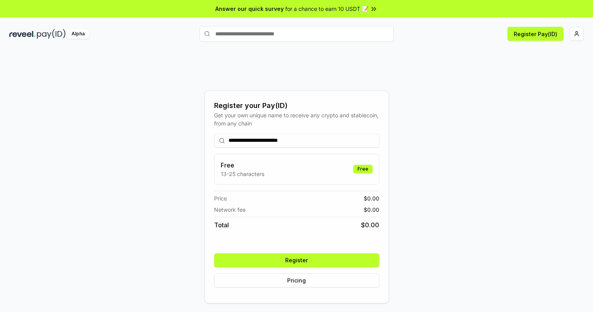  What do you see at coordinates (536, 34) in the screenshot?
I see `button: Register Pay(ID)` at bounding box center [536, 34].